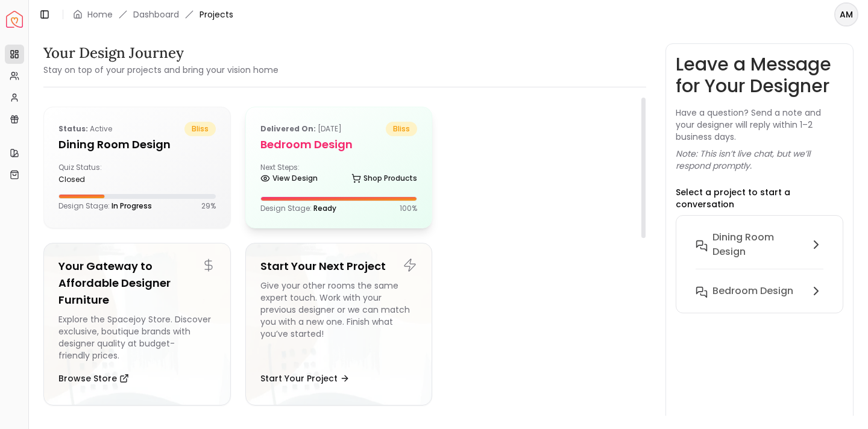 The width and height of the screenshot is (868, 429). What do you see at coordinates (759, 76) in the screenshot?
I see `h3: Leave a Message for Your Designer` at bounding box center [759, 76].